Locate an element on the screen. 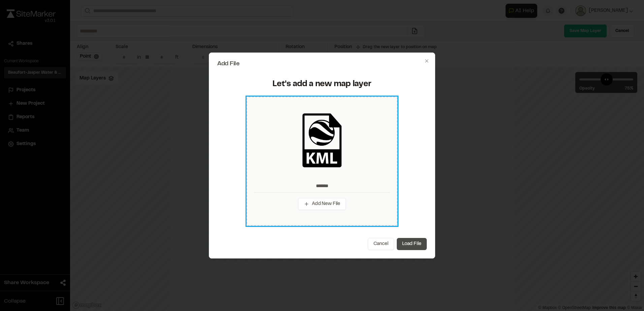 The height and width of the screenshot is (311, 644). button: Add New File is located at coordinates (322, 204).